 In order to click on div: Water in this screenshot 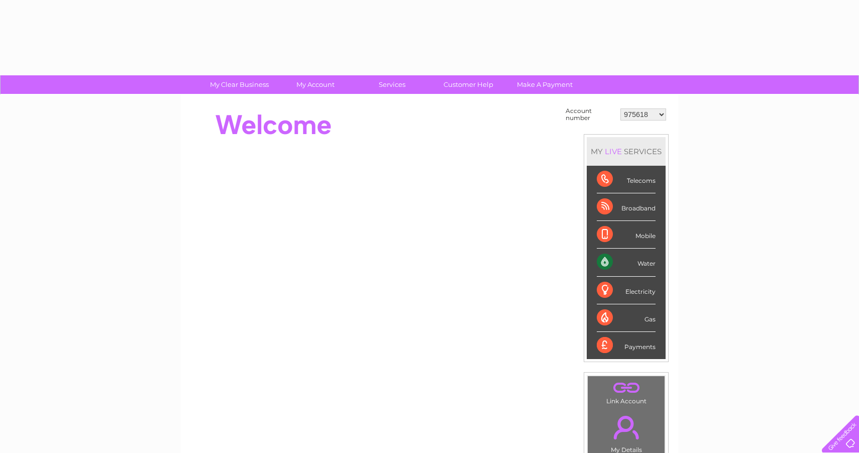, I will do `click(626, 262)`.